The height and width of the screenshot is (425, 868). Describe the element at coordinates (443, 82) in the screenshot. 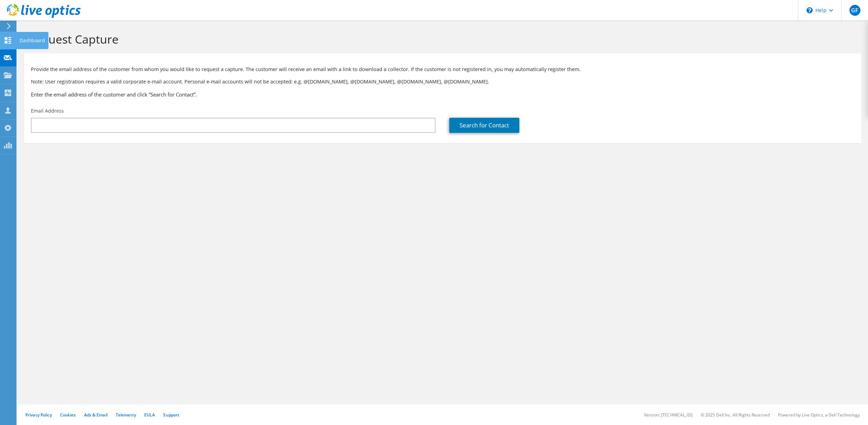

I see `p: Note: User registration requires a valid corporate e-mail account. Personal e-mail accounts will ...` at that location.